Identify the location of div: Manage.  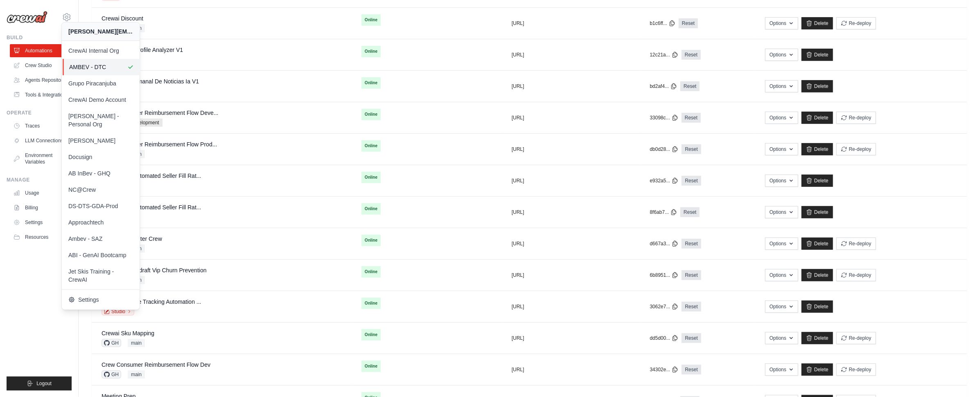
(39, 180).